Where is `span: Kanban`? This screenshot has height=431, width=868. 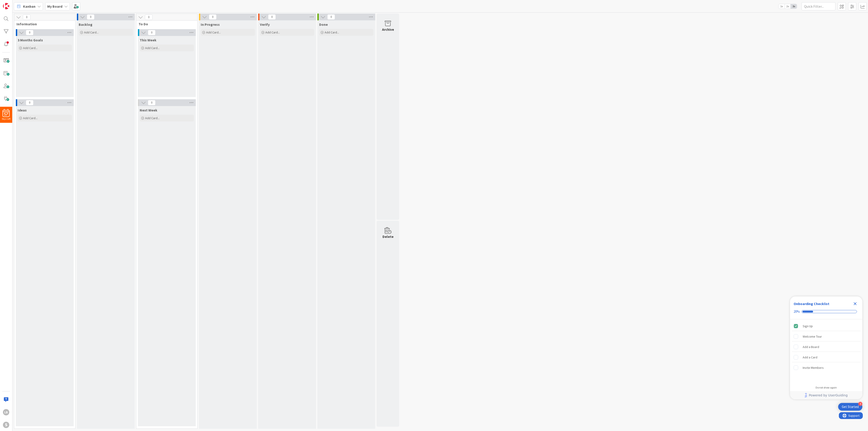 span: Kanban is located at coordinates (29, 7).